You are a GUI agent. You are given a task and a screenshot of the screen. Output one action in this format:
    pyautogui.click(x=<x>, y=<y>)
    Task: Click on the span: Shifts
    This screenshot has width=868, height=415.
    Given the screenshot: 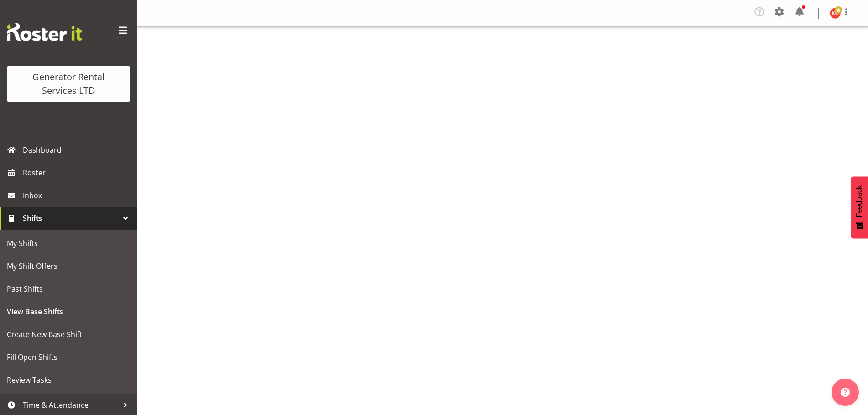 What is the action you would take?
    pyautogui.click(x=71, y=219)
    